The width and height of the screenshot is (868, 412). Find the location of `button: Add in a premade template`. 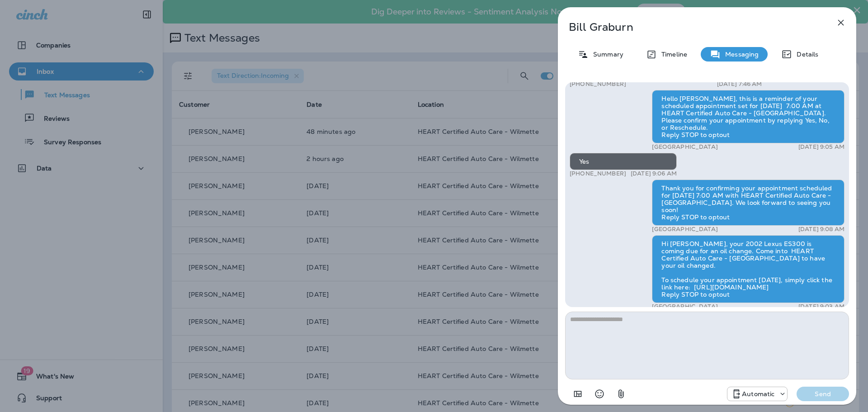

button: Add in a premade template is located at coordinates (578, 394).